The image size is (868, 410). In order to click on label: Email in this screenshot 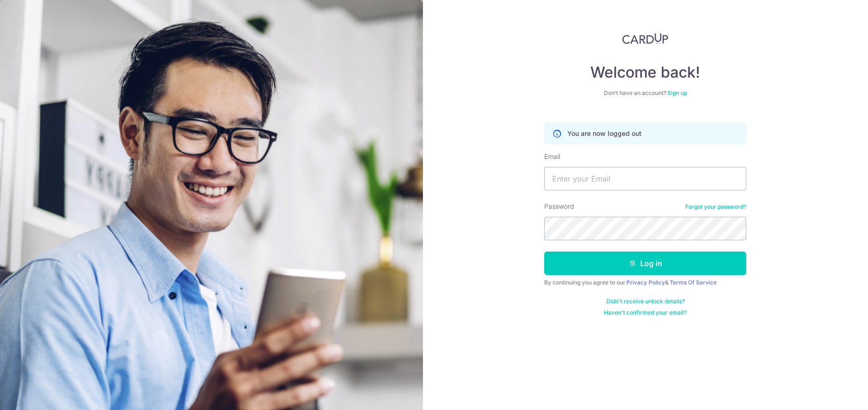, I will do `click(552, 156)`.